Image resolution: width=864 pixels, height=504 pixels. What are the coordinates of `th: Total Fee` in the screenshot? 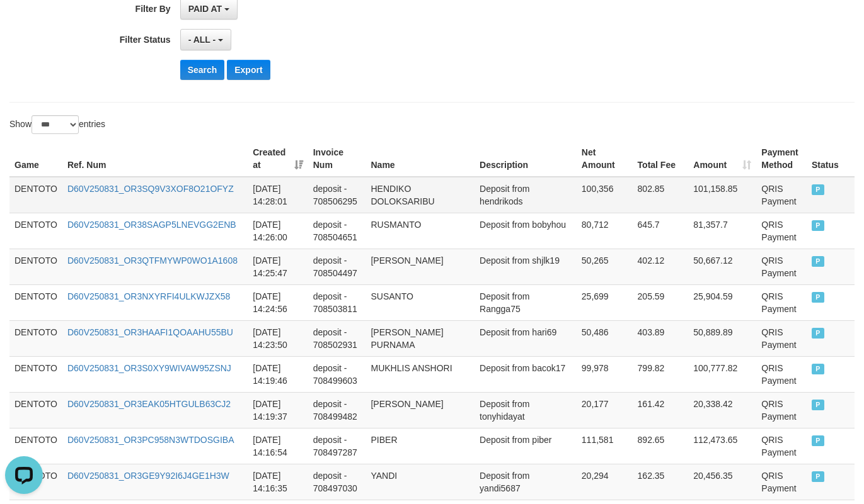 It's located at (661, 159).